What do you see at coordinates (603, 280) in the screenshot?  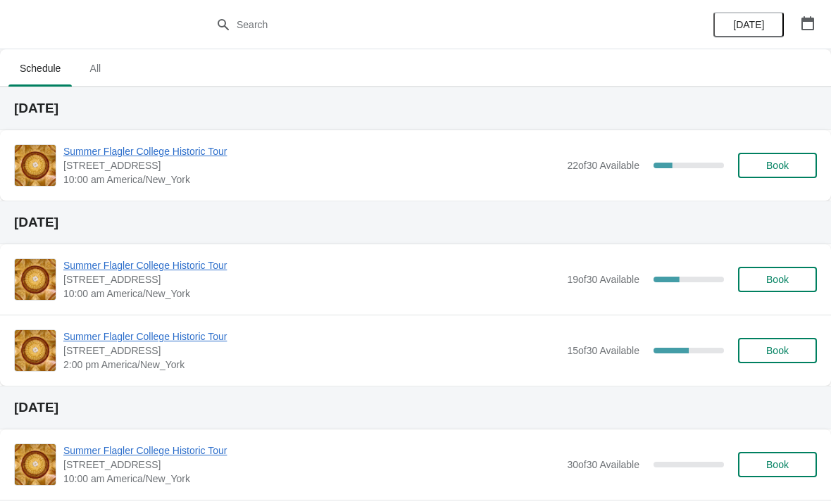 I see `span: 19 of 30 Available` at bounding box center [603, 280].